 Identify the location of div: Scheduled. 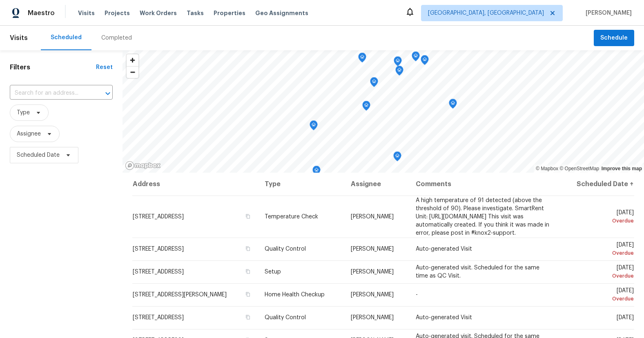
(66, 38).